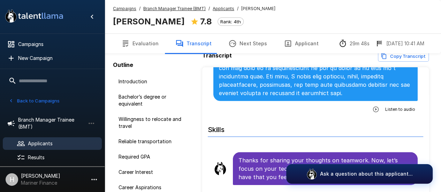 The image size is (441, 192). Describe the element at coordinates (366, 174) in the screenshot. I see `p: Ask a question about this applicant...` at that location.